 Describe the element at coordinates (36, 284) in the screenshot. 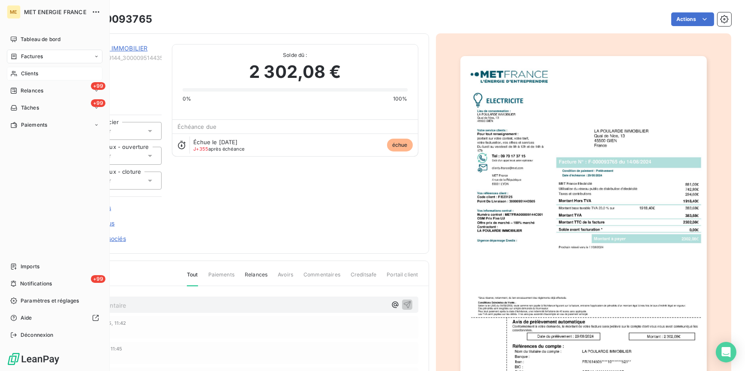

I see `span: Notifications` at that location.